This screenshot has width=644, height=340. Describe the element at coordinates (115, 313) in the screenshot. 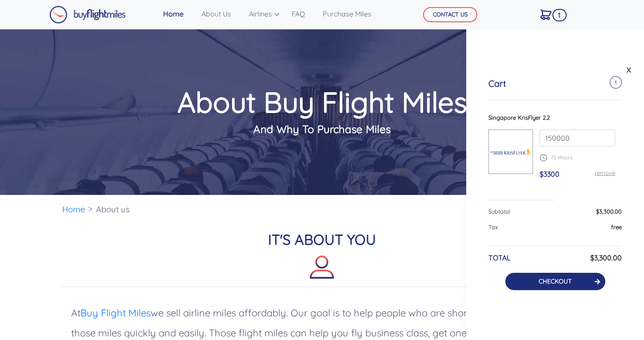

I see `a: Buy Flight Miles` at that location.